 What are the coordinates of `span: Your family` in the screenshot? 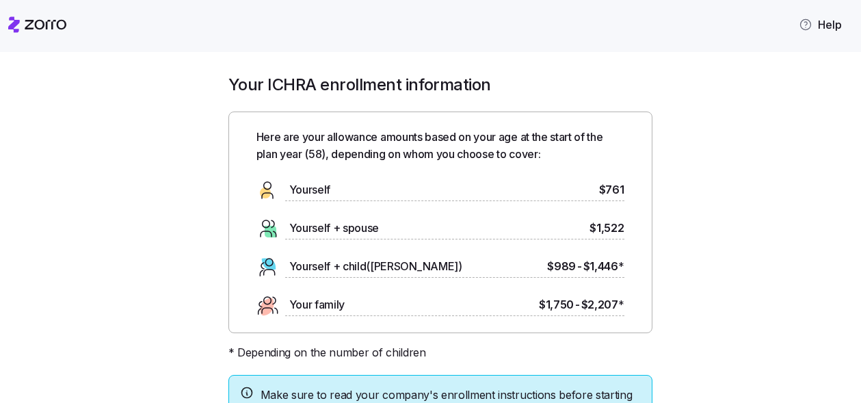 It's located at (317, 304).